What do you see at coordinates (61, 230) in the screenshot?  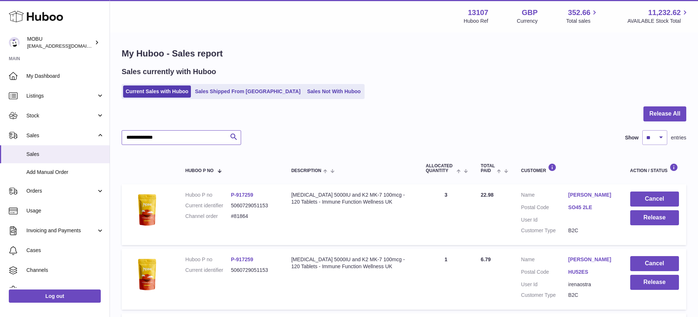 I see `span: Invoicing and Payments` at bounding box center [61, 230].